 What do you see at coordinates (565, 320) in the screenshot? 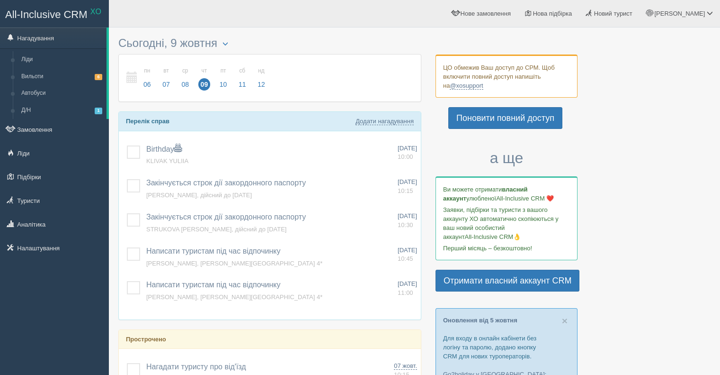
I see `button: Close` at bounding box center [565, 320].